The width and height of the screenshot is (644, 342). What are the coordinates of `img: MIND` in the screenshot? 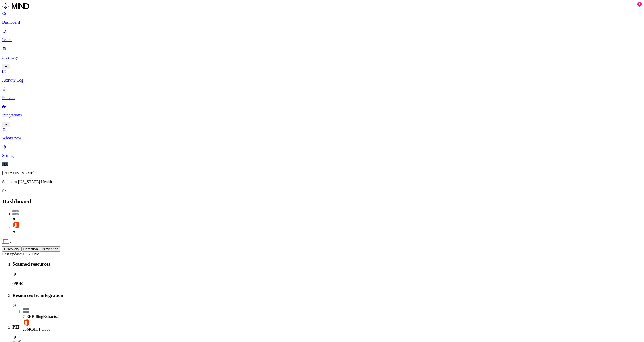 It's located at (15, 6).